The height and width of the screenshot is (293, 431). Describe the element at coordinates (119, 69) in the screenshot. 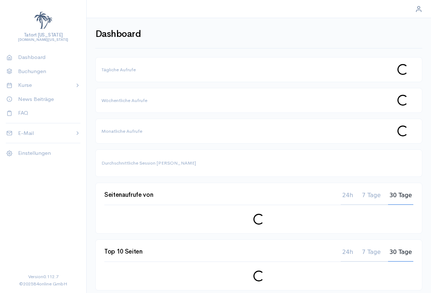

I see `span: Tägliche Aufrufe` at that location.